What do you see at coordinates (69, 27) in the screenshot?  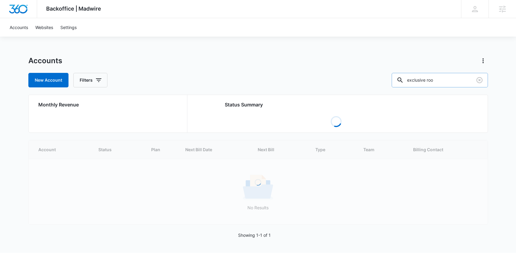 I see `a: Settings` at bounding box center [69, 27].